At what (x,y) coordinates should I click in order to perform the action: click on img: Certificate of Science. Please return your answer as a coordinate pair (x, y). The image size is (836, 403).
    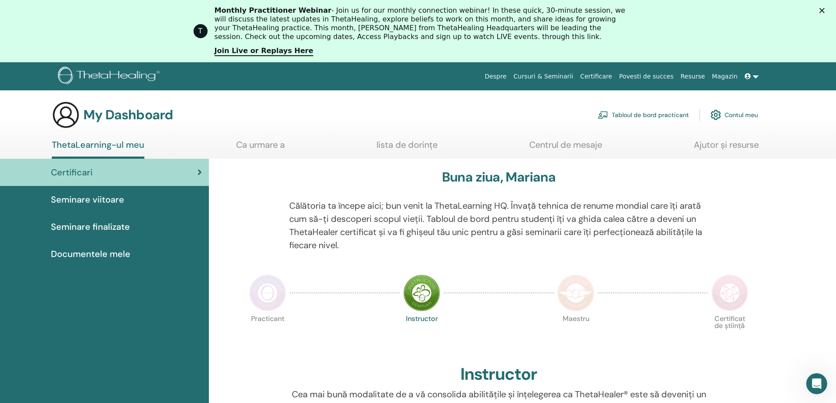
    Looking at the image, I should click on (730, 293).